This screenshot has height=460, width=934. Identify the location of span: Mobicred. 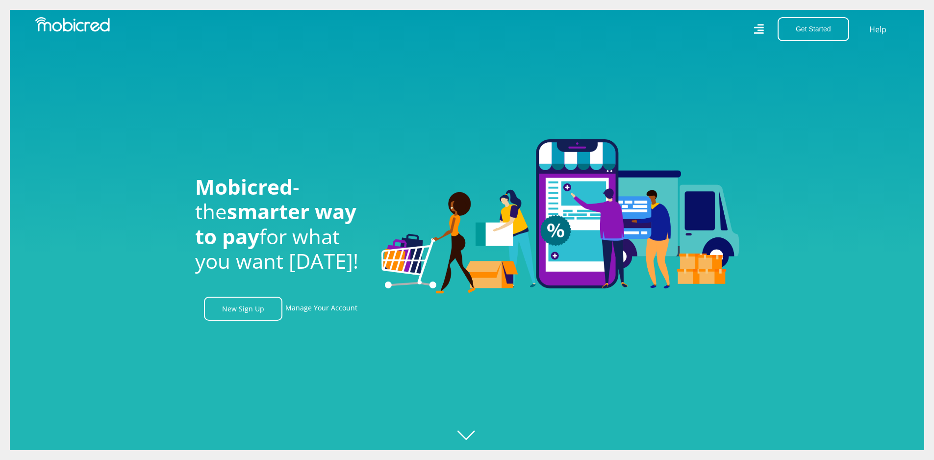
(244, 186).